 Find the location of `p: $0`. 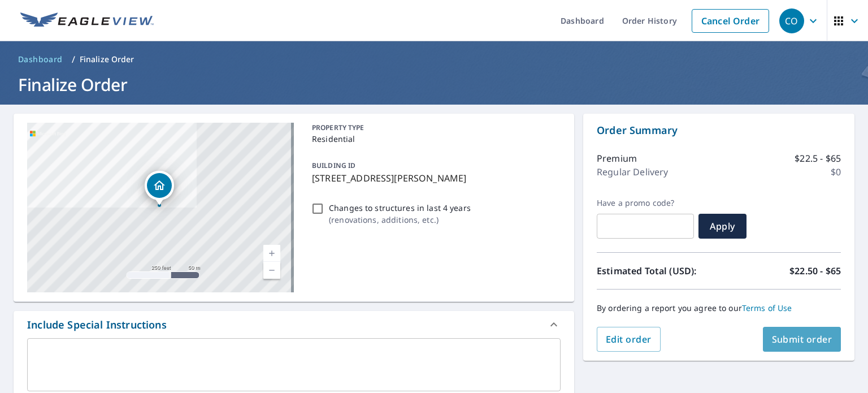

p: $0 is located at coordinates (836, 172).